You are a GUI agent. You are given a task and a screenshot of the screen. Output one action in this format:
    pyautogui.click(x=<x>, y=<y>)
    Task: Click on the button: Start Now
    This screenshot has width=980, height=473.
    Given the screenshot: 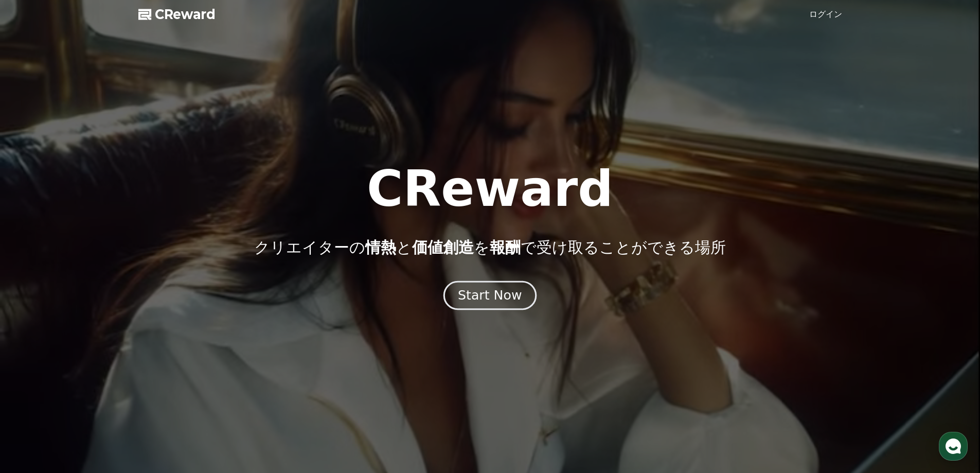 What is the action you would take?
    pyautogui.click(x=490, y=295)
    